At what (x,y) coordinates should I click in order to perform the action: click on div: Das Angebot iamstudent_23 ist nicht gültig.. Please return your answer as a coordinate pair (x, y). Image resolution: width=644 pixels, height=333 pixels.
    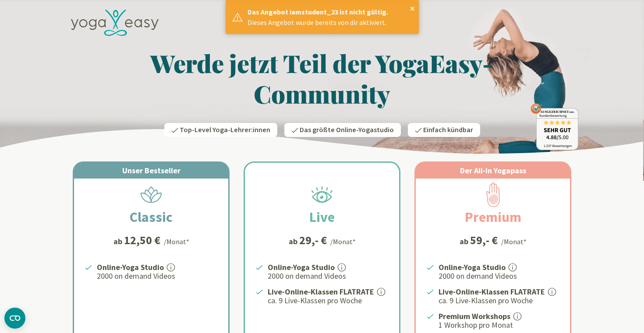
    Looking at the image, I should click on (330, 12).